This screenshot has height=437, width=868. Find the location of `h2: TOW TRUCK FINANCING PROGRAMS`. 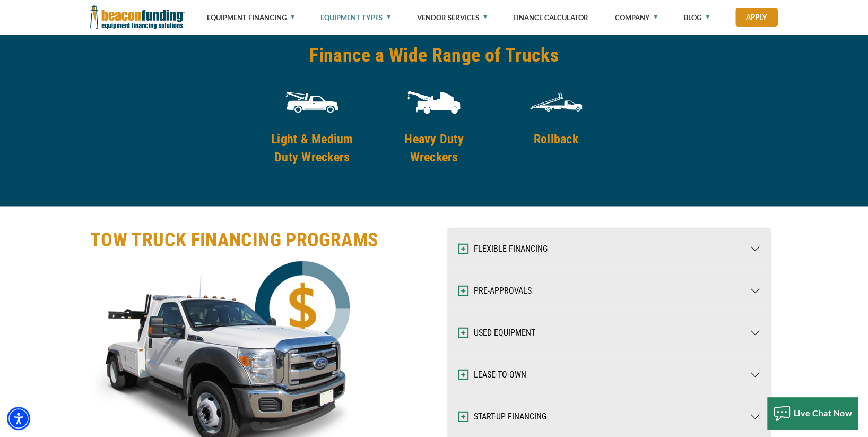

h2: TOW TRUCK FINANCING PROGRAMS is located at coordinates (259, 240).